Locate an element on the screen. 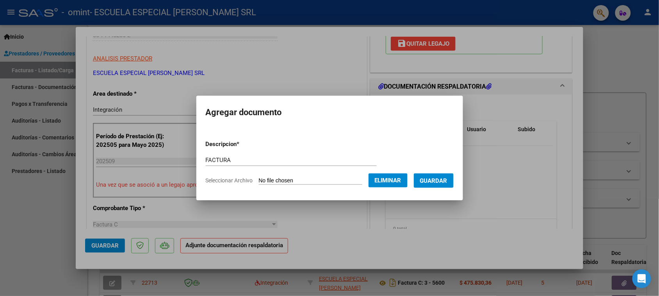  div: Open Intercom Messenger is located at coordinates (641, 279).